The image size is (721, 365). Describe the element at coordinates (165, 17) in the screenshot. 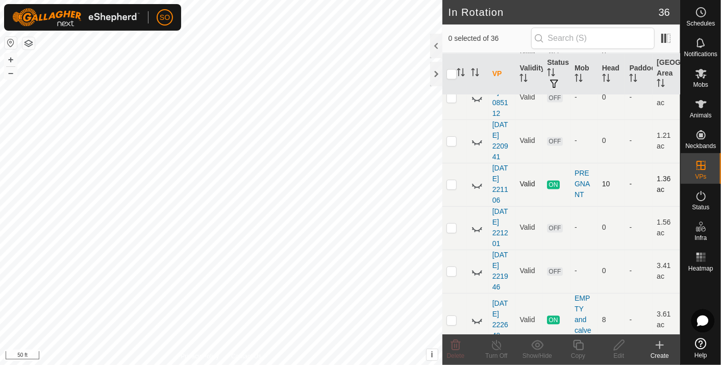

I see `span: SO` at that location.